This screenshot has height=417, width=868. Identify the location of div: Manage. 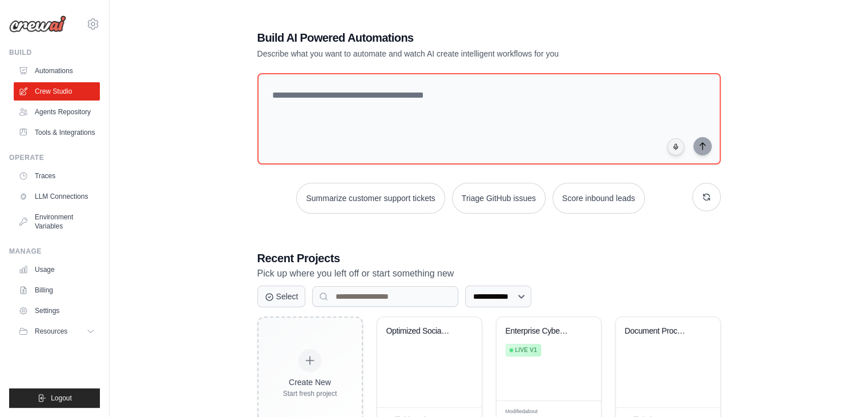
(54, 252).